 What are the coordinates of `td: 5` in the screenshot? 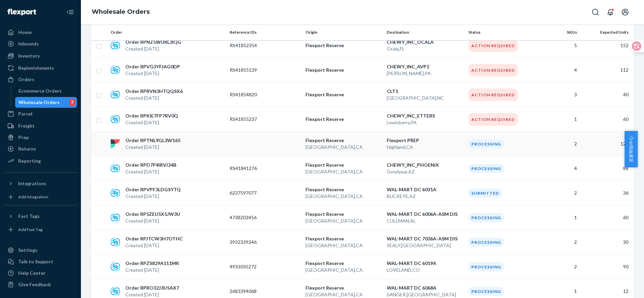 It's located at (560, 45).